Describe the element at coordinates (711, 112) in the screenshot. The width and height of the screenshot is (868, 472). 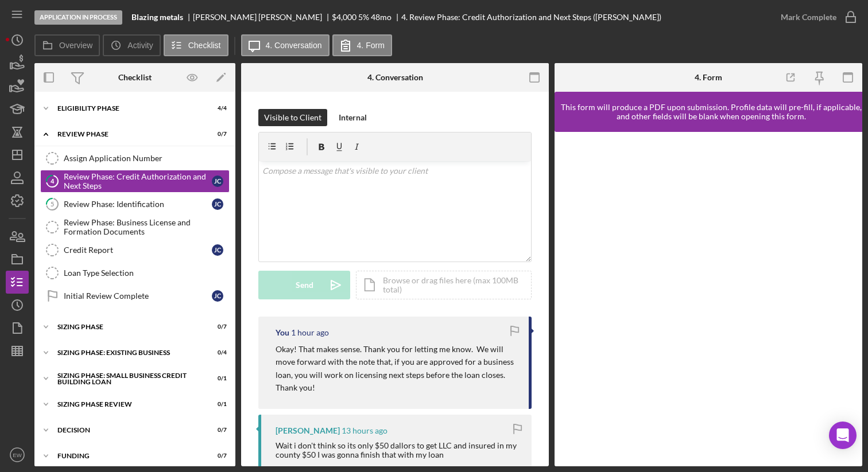
I see `div: This form will produce a PDF upon submission. Profile data will pre-fill, if applicable, and othe...` at that location.